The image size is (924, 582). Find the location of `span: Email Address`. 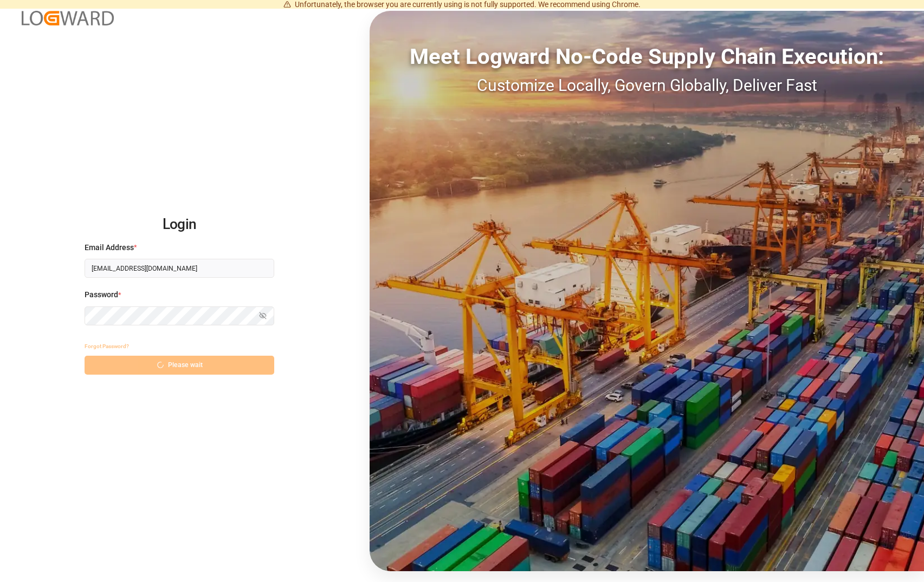

span: Email Address is located at coordinates (109, 247).